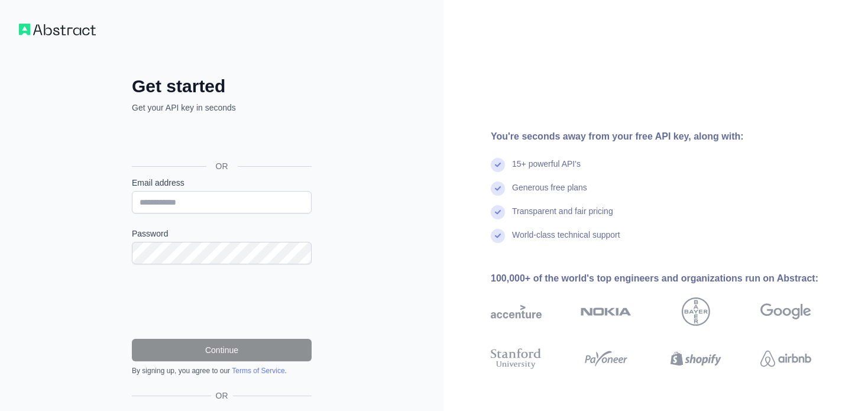  Describe the element at coordinates (566, 240) in the screenshot. I see `div: World-class technical support` at that location.